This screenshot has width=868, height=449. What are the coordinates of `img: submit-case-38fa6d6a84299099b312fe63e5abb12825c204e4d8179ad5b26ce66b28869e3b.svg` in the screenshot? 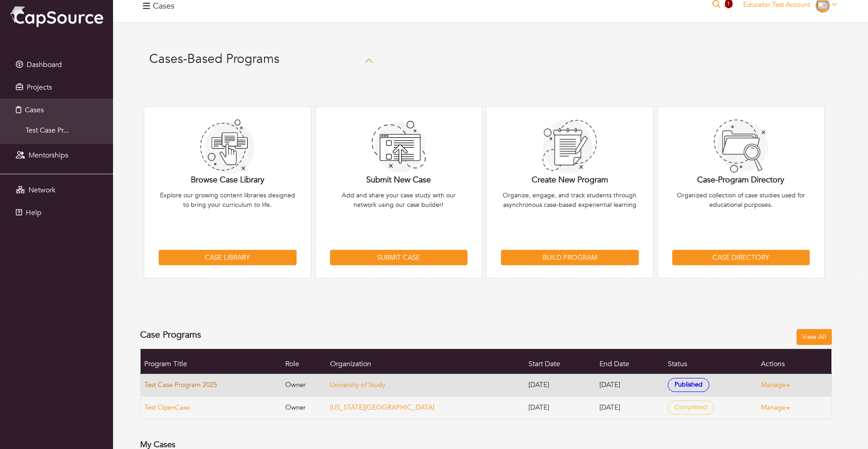 It's located at (399, 147).